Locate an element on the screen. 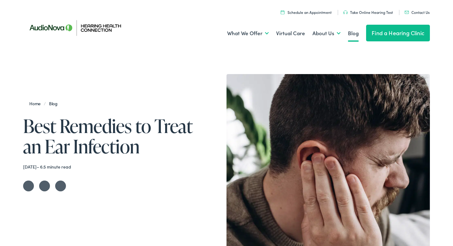 This screenshot has height=246, width=453. a: Share on Twitter is located at coordinates (28, 185).